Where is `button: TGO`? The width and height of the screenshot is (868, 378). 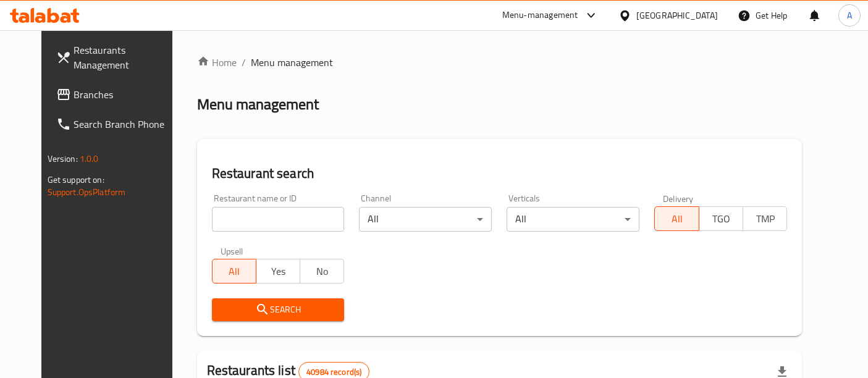
button: TGO is located at coordinates (721, 218).